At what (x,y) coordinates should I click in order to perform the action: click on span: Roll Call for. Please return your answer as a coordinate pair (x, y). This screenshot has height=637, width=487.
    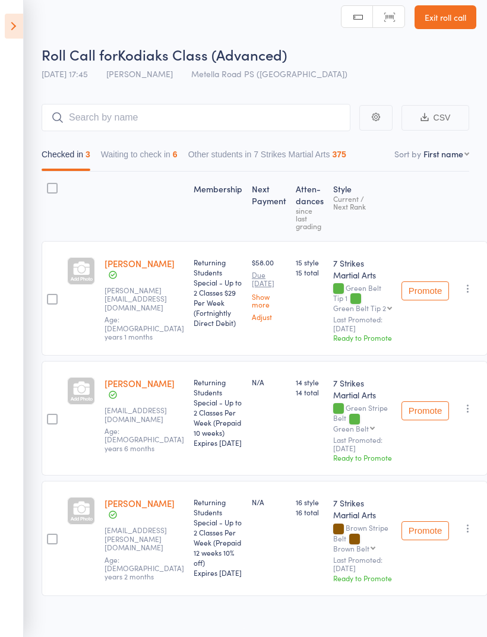
    Looking at the image, I should click on (80, 54).